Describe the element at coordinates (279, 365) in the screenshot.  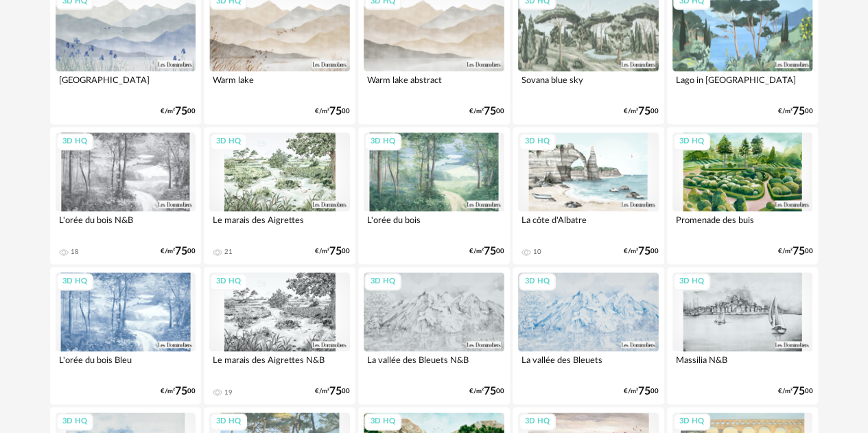
I see `div: Le marais des Aigrettes N&B` at that location.